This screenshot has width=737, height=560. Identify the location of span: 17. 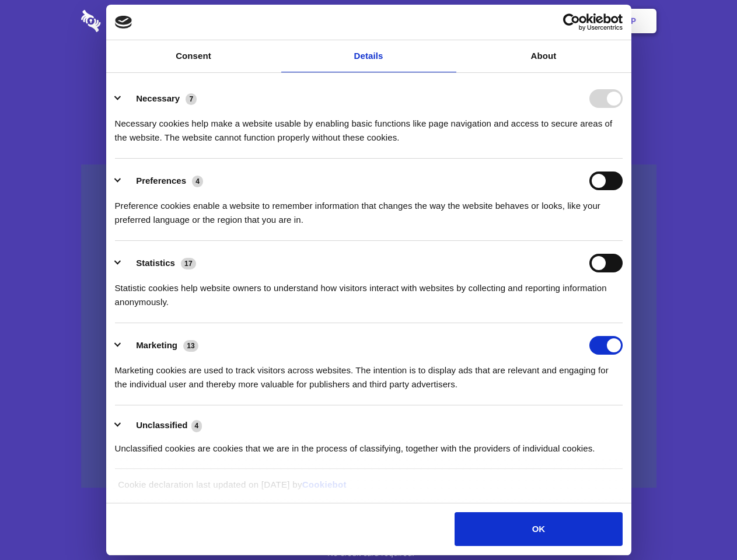
(188, 263).